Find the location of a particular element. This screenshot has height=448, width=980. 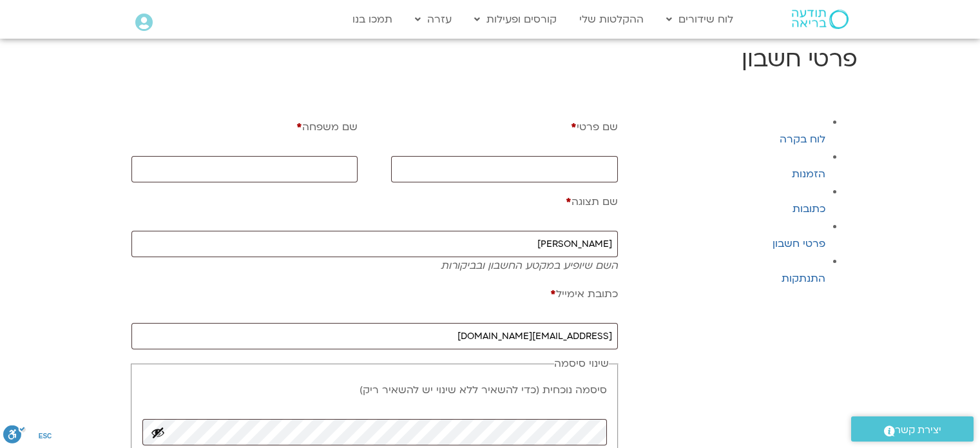

label: שם משפחה is located at coordinates (245, 127).